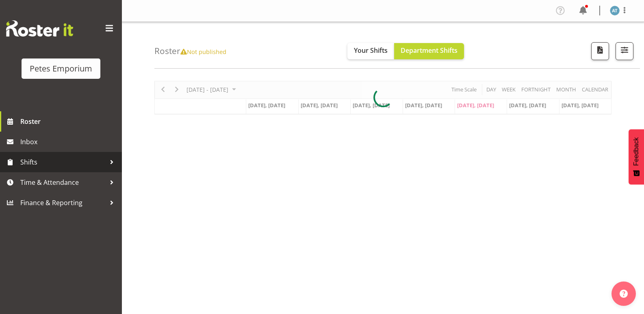 The image size is (644, 314). What do you see at coordinates (40, 28) in the screenshot?
I see `img: Rosterit website logo` at bounding box center [40, 28].